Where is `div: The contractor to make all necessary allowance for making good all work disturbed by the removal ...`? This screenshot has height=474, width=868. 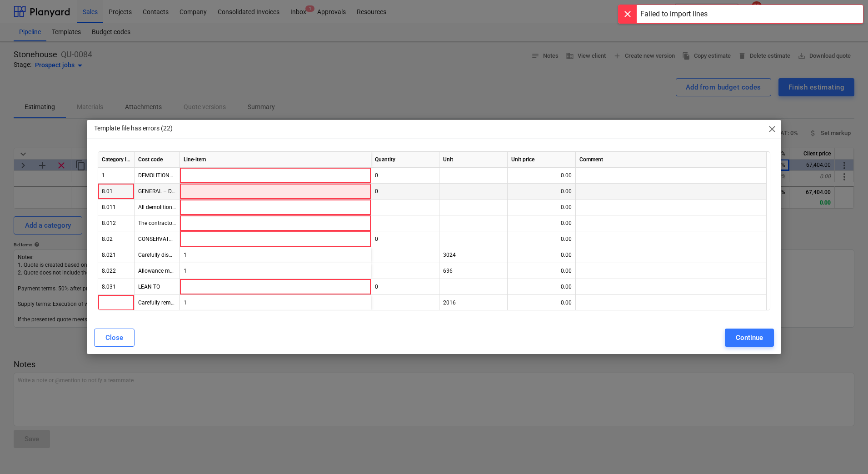
div: The contractor to make all necessary allowance for making good all work disturbed by the removal ... is located at coordinates (157, 223).